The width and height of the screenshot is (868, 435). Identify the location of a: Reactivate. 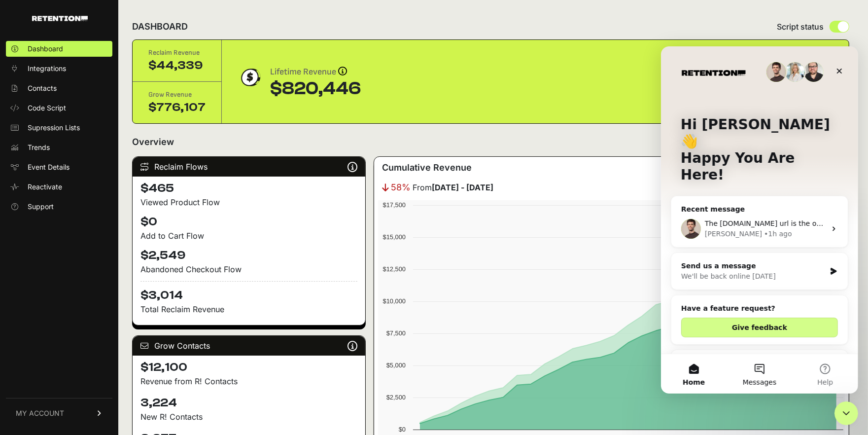
(59, 187).